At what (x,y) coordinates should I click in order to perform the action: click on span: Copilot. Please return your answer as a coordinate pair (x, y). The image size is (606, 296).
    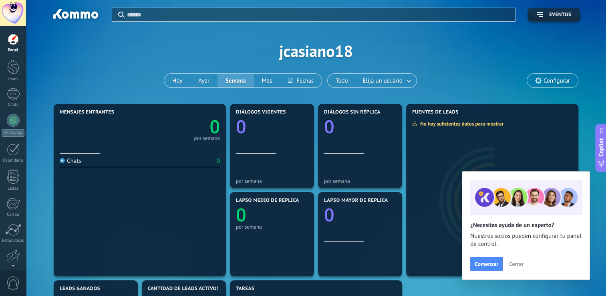
    Looking at the image, I should click on (601, 147).